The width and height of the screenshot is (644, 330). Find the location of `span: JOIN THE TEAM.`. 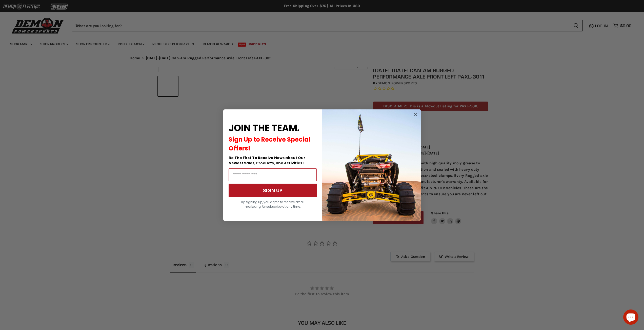

span: JOIN THE TEAM. is located at coordinates (264, 128).